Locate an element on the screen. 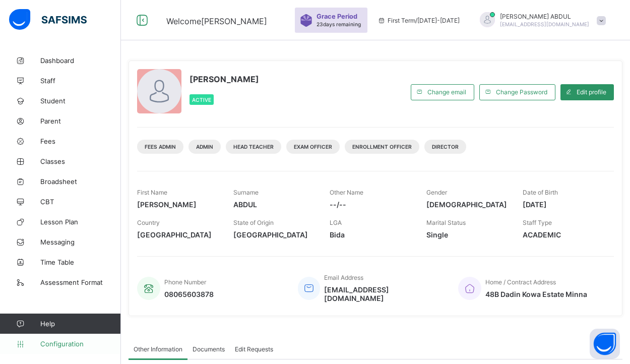 This screenshot has width=630, height=364. span: Admin is located at coordinates (204, 147).